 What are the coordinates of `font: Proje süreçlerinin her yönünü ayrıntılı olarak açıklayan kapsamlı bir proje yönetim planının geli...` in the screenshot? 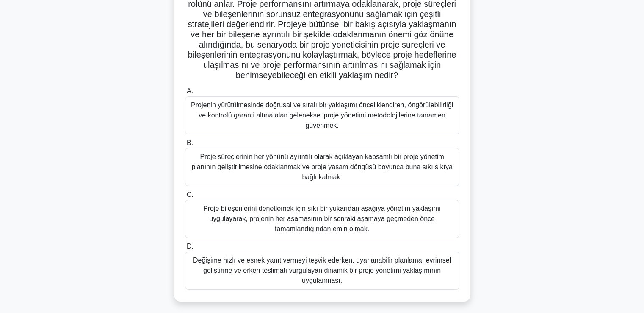 It's located at (322, 167).